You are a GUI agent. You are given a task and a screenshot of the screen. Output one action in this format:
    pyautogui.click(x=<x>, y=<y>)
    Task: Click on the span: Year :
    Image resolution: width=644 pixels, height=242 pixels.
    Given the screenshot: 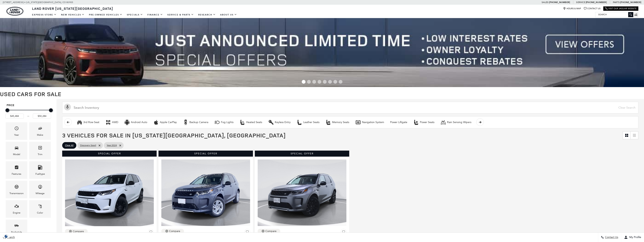 What is the action you would take?
    pyautogui.click(x=109, y=145)
    